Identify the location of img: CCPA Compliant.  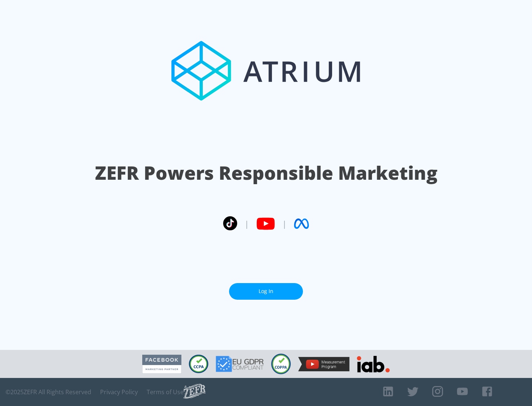
(198, 364).